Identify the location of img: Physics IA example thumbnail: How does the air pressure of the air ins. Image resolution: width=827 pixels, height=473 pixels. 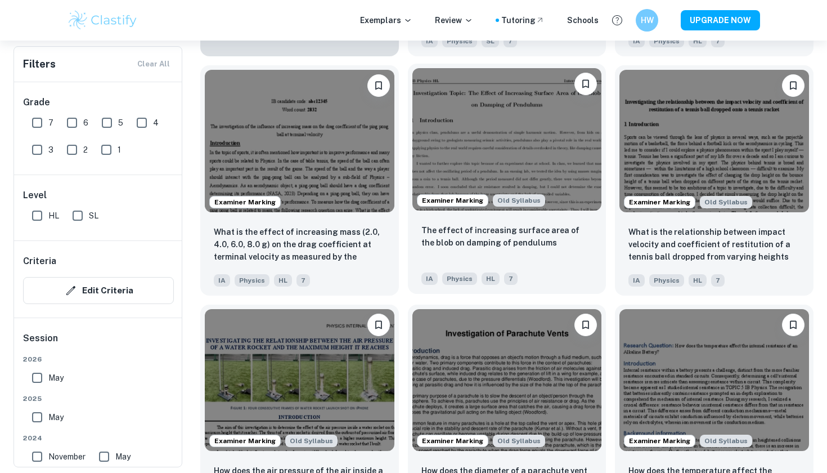
(299, 380).